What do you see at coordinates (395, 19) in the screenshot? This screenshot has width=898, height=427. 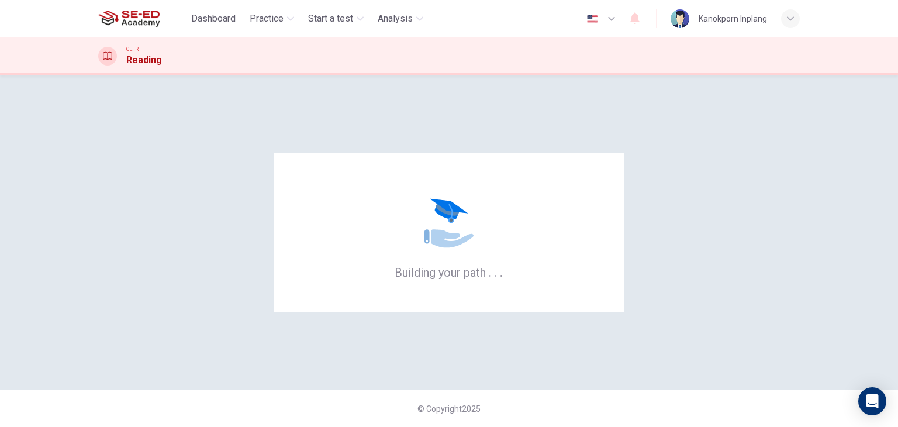 I see `span: Analysis` at bounding box center [395, 19].